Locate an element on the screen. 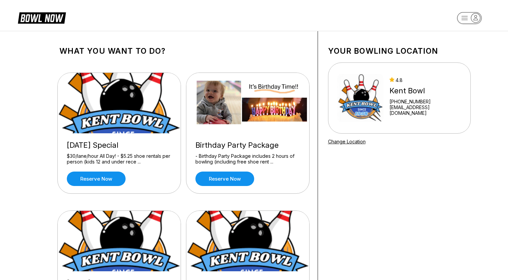 This screenshot has width=508, height=280. img: Wednesday Special is located at coordinates (119, 103).